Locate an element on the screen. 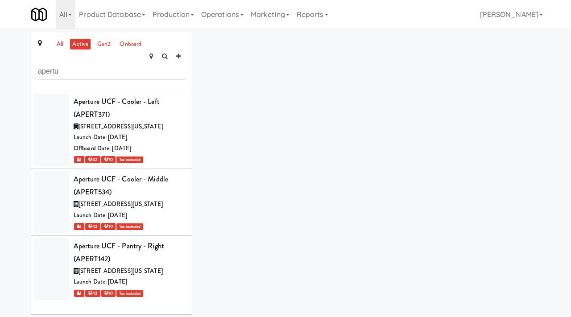  div: Aperture UCF - Cooler - Middle (APERT534) is located at coordinates (129, 185).